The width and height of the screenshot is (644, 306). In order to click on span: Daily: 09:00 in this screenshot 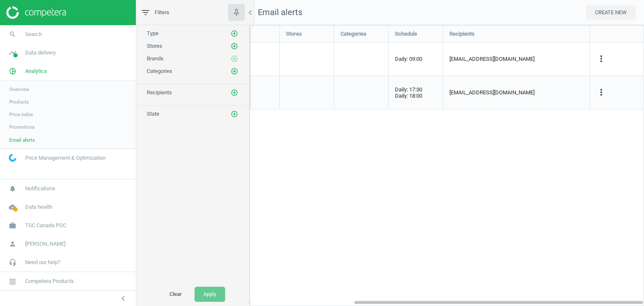, I will do `click(408, 59)`.